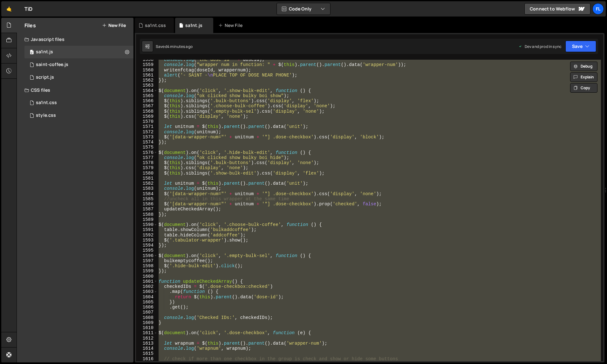  What do you see at coordinates (45, 78) in the screenshot?
I see `div: script.js` at bounding box center [45, 78].